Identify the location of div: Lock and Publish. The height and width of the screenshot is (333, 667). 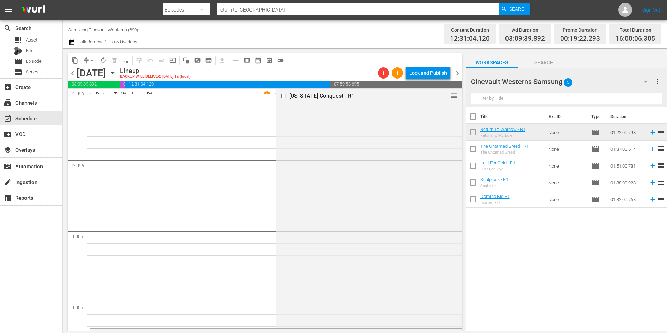
(428, 73).